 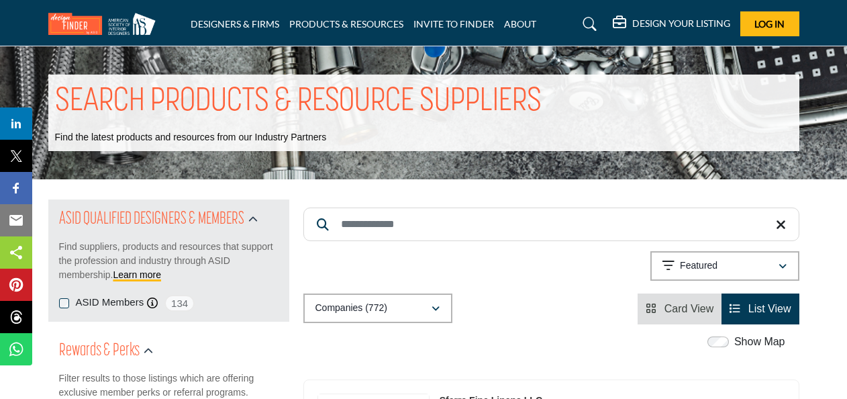 What do you see at coordinates (681, 23) in the screenshot?
I see `h5: DESIGN YOUR LISTING` at bounding box center [681, 23].